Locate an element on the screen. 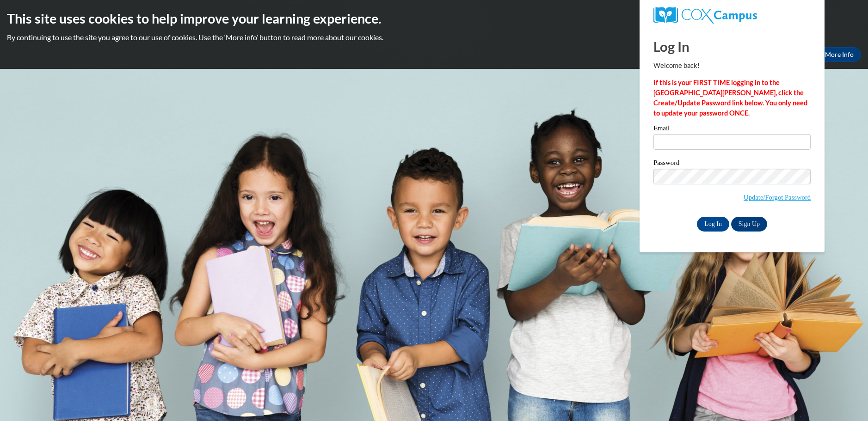 The width and height of the screenshot is (868, 421). label: Password is located at coordinates (732, 164).